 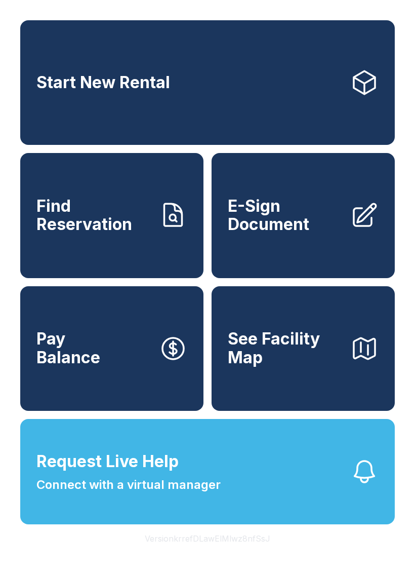 I want to click on span: Find Reservation, so click(x=94, y=215).